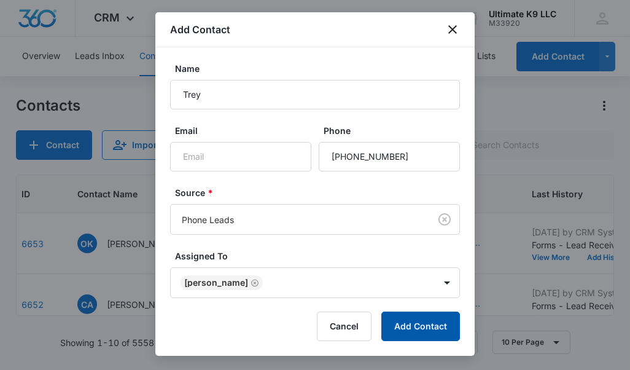 The width and height of the screenshot is (630, 370). Describe the element at coordinates (315, 95) in the screenshot. I see `input: Name` at that location.